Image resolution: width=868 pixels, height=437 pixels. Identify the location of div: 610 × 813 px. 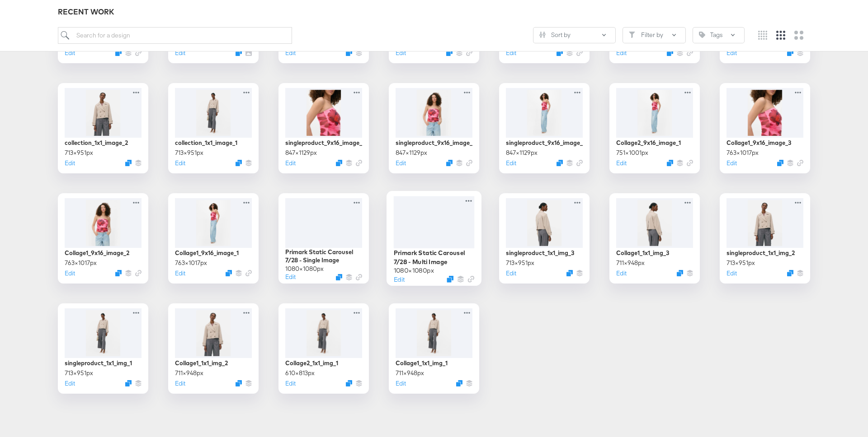
(300, 373).